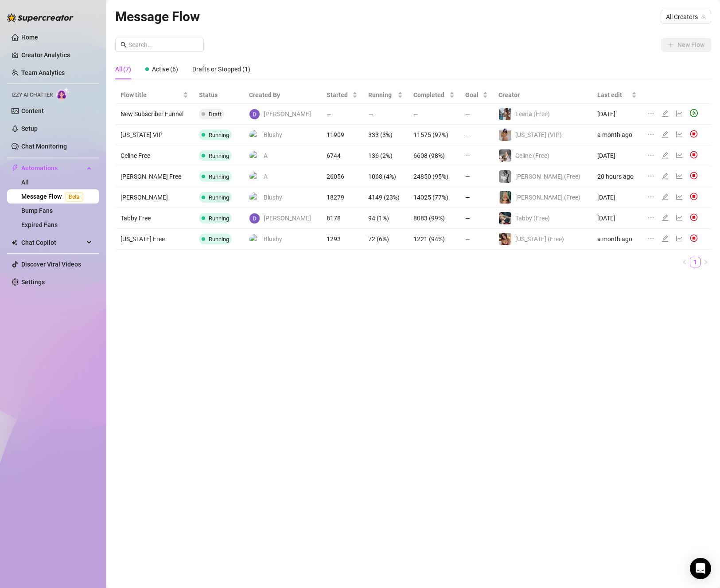 This screenshot has height=588, width=720. Describe the element at coordinates (532, 218) in the screenshot. I see `span: Tabby (Free)` at that location.